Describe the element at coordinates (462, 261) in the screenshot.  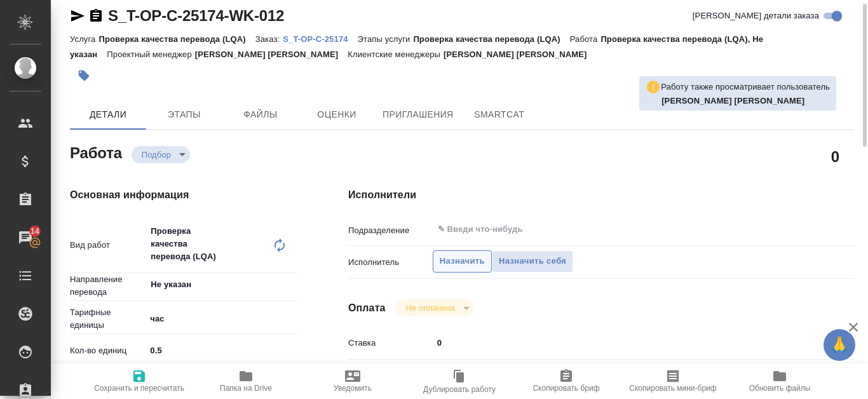
I see `span: Назначить` at that location.